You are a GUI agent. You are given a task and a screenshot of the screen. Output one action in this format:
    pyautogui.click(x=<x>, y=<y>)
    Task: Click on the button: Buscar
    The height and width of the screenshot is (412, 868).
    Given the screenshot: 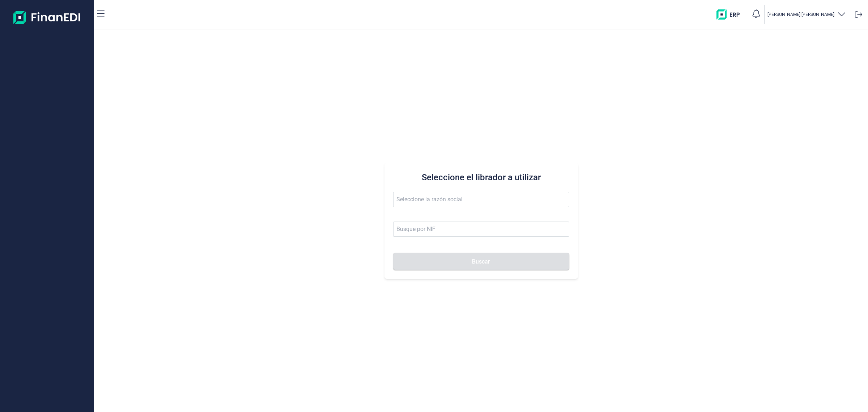 What is the action you would take?
    pyautogui.click(x=481, y=261)
    